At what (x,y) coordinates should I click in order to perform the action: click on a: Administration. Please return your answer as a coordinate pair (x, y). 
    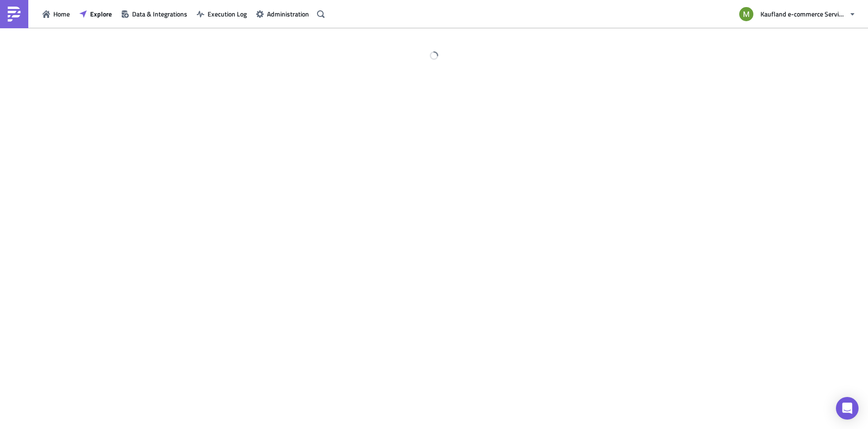
    Looking at the image, I should click on (283, 14).